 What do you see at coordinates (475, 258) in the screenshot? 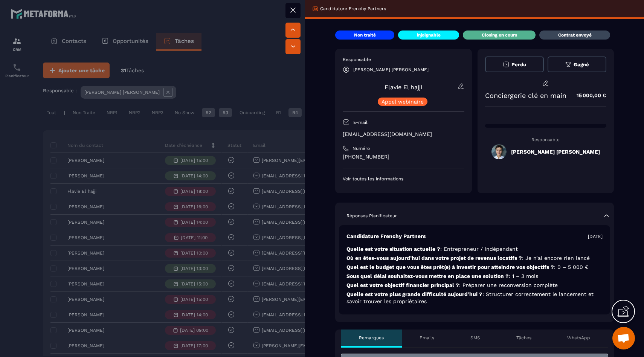
I see `p: Où en êtes-vous aujourd’hui dans votre projet de revenus locatifs ?` at bounding box center [475, 258].